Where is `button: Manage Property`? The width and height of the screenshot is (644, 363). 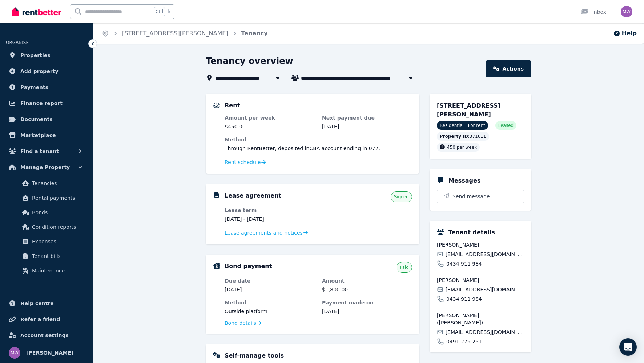
button: Manage Property is located at coordinates (46, 167).